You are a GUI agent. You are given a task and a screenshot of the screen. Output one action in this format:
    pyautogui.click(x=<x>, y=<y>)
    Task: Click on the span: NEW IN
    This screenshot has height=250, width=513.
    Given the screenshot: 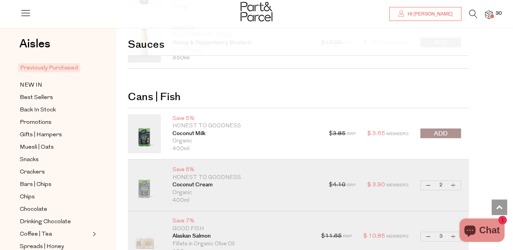 What is the action you would take?
    pyautogui.click(x=31, y=85)
    